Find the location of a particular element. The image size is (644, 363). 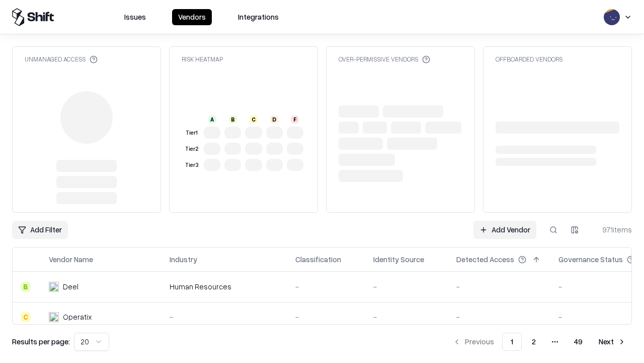

div: Offboarded Vendors is located at coordinates (529, 59).